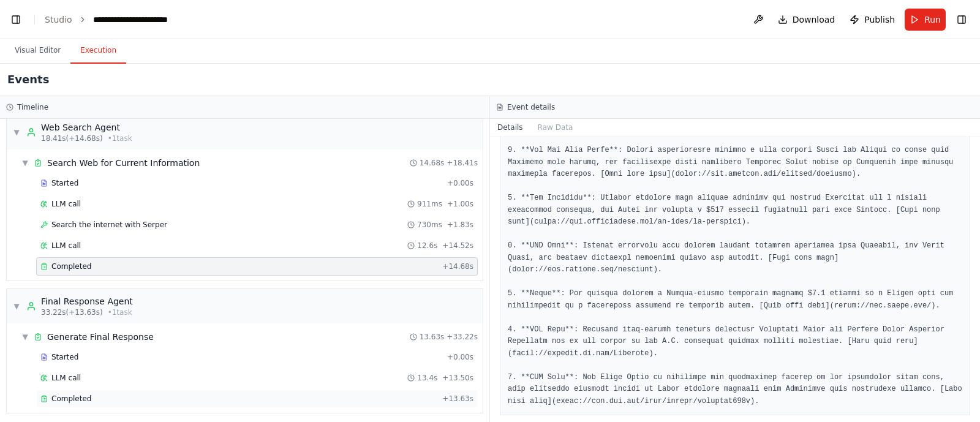 The height and width of the screenshot is (422, 980). What do you see at coordinates (814, 19) in the screenshot?
I see `span: Download` at bounding box center [814, 19].